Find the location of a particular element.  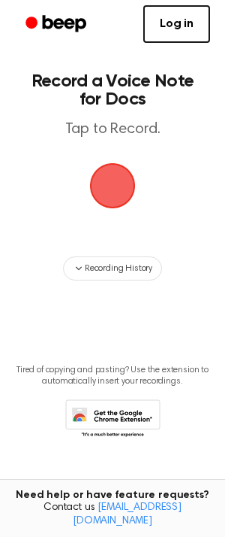

p: Tired of copying and pasting? Use the extension to automatically insert your recordings. is located at coordinates (113, 376).